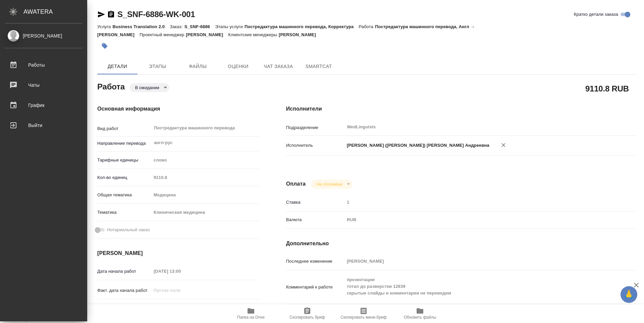 The image size is (644, 323). I want to click on button: В ожидании, so click(147, 88).